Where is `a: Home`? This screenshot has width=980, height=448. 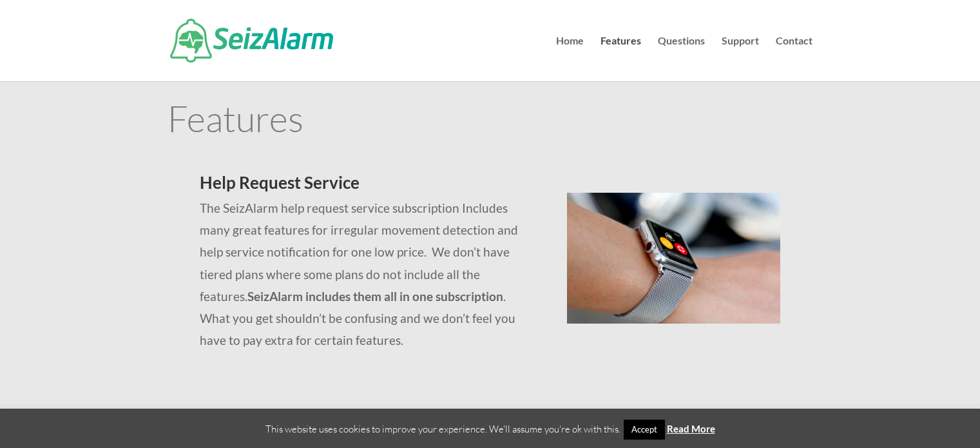 a: Home is located at coordinates (570, 59).